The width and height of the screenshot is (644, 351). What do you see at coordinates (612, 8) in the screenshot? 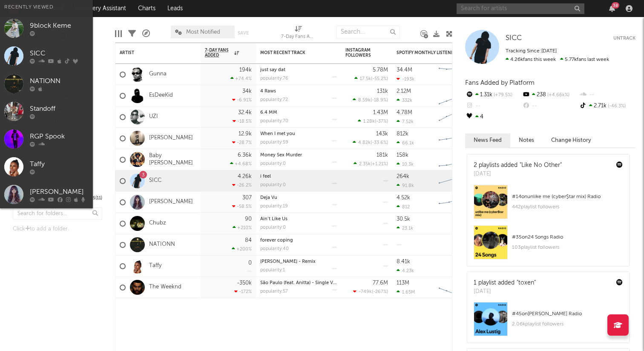
I see `button: 38` at bounding box center [612, 8].